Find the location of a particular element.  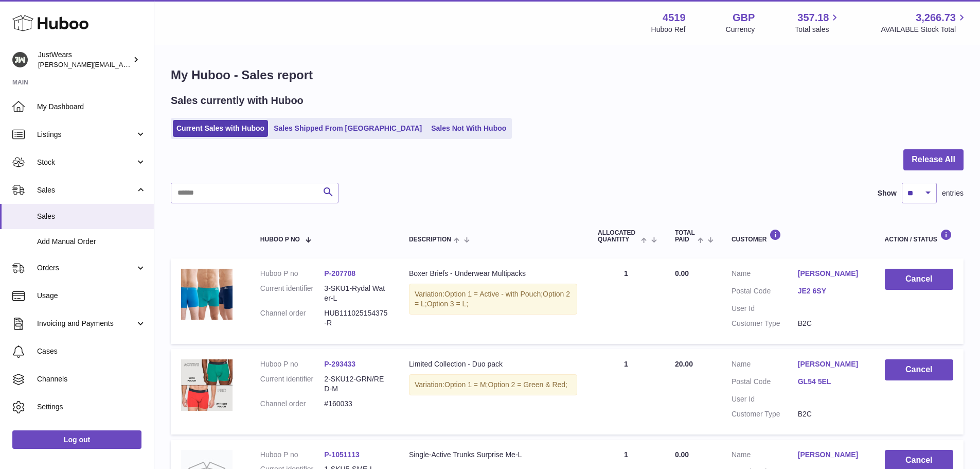

span: Listings is located at coordinates (86, 134).